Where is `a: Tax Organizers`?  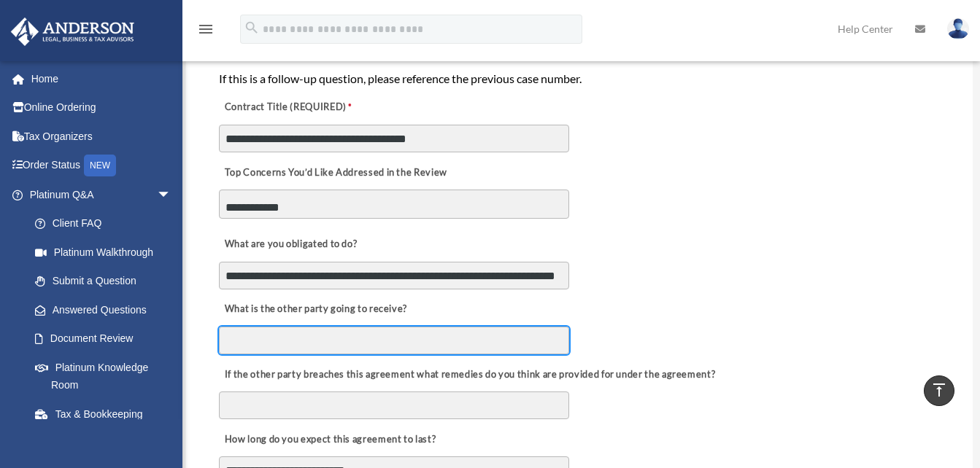 a: Tax Organizers is located at coordinates (101, 136).